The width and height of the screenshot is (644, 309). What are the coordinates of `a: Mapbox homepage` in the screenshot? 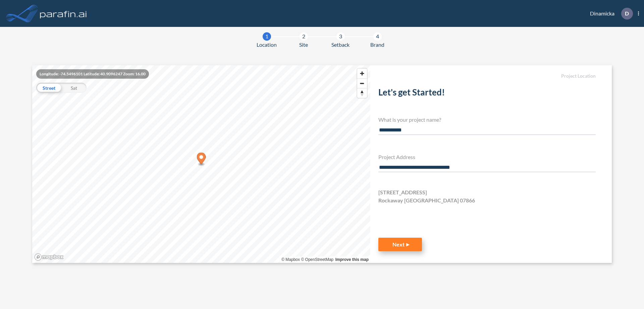 It's located at (49, 256).